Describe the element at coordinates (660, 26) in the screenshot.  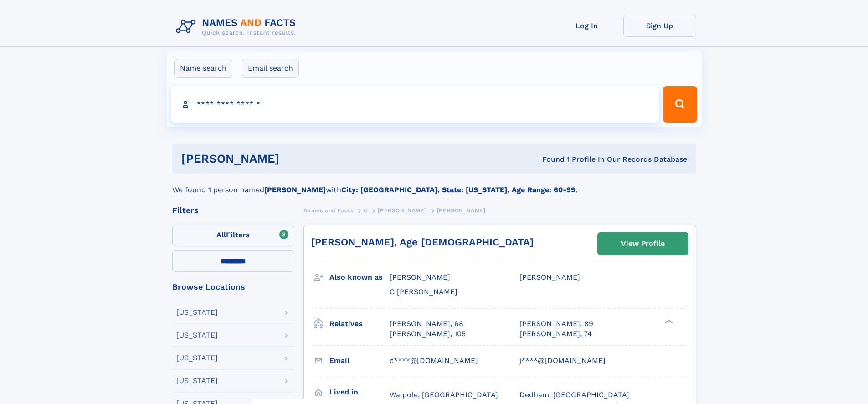
I see `a: Sign Up` at that location.